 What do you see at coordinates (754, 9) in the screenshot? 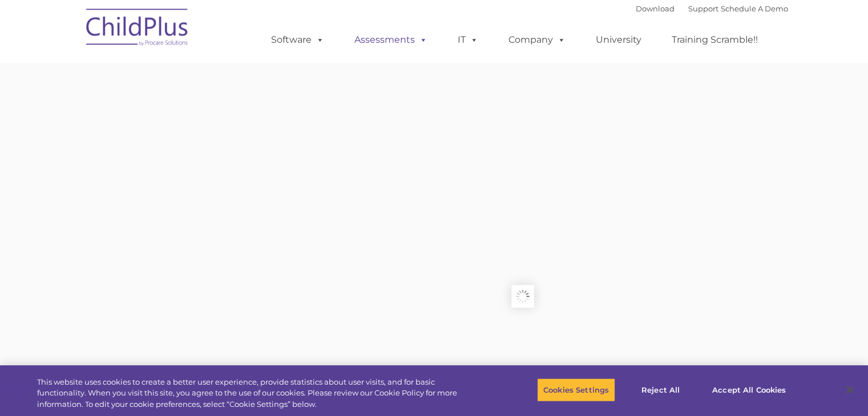
I see `a: Schedule A Demo` at bounding box center [754, 9].